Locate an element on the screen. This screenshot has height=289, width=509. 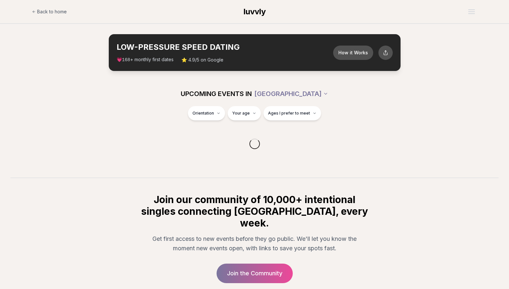
span: Back to home is located at coordinates (52, 12).